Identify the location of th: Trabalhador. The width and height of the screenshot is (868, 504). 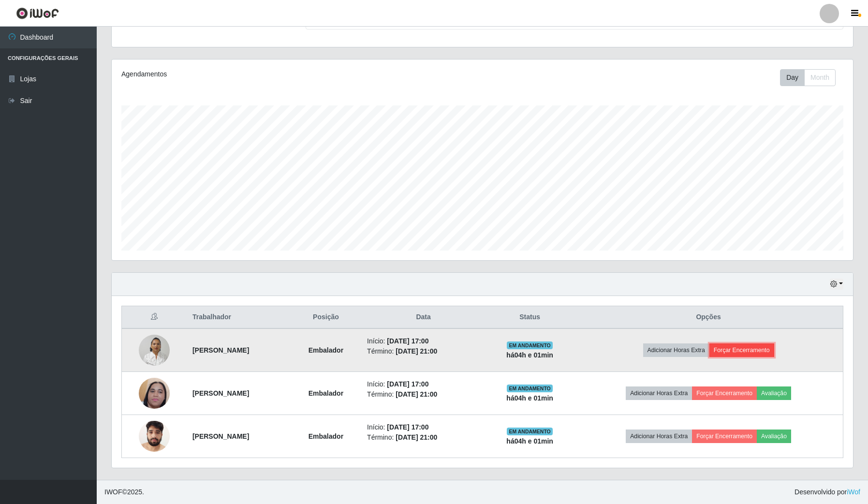
(239, 317).